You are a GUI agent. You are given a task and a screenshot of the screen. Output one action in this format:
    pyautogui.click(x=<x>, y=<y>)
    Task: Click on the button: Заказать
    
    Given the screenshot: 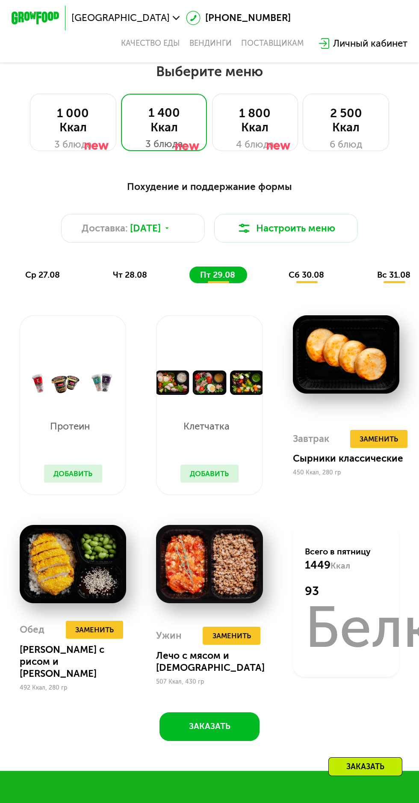 What is the action you would take?
    pyautogui.click(x=209, y=726)
    